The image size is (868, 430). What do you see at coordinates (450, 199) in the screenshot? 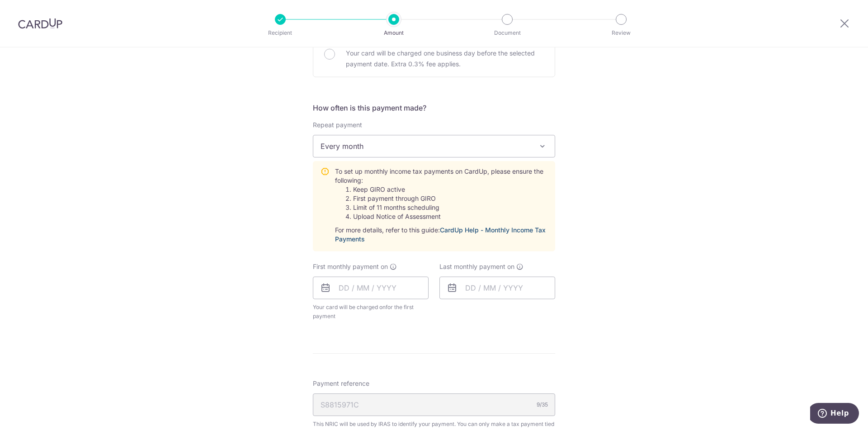
I see `li: First payment through GIRO` at bounding box center [450, 199].